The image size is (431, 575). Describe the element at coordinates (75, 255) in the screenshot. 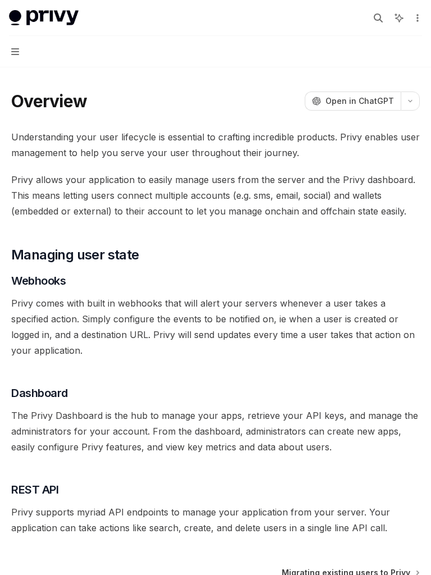

I see `span: Managing user state` at that location.